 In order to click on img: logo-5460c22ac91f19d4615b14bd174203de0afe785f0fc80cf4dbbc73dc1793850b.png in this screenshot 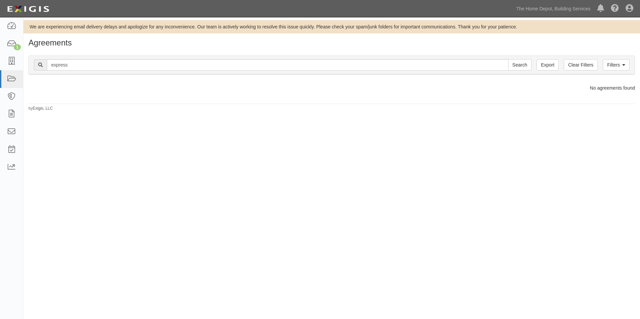, I will do `click(28, 9)`.